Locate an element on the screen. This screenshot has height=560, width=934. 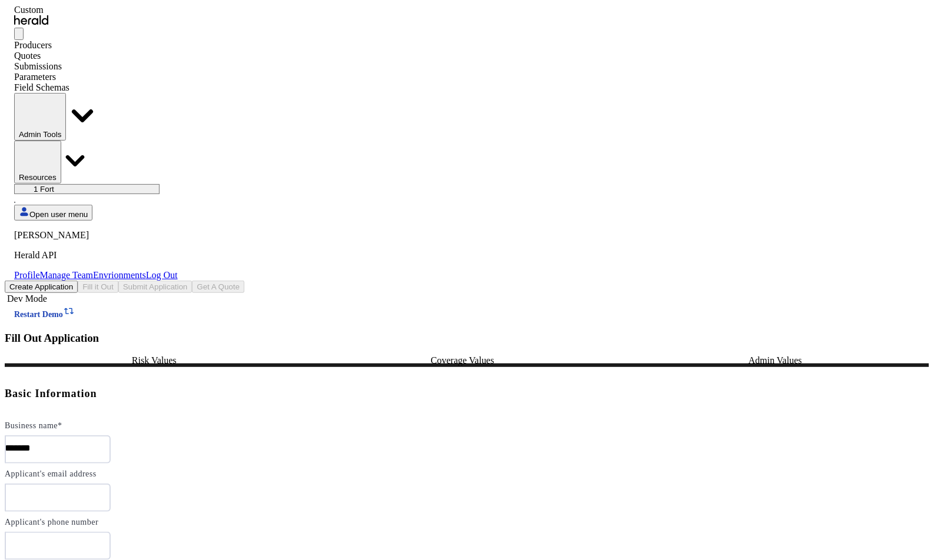
a: Envrionments is located at coordinates (119, 275).